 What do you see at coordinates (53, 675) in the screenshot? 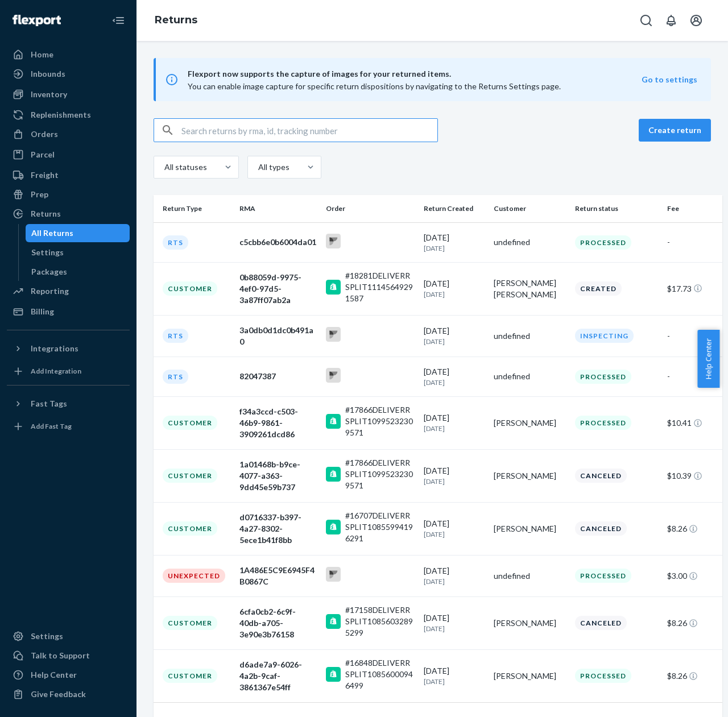
I see `div: Help Center` at bounding box center [53, 675].